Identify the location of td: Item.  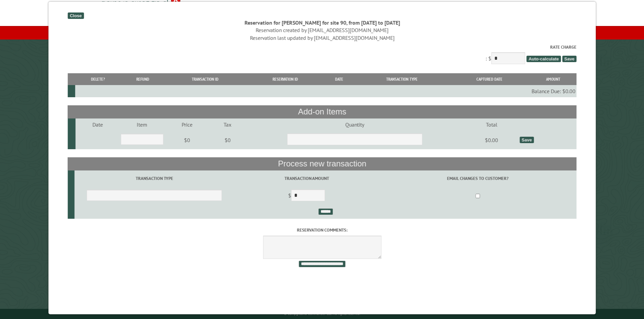
(142, 124).